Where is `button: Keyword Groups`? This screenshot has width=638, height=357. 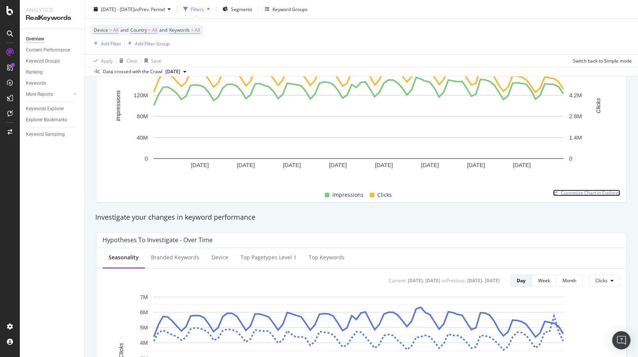
button: Keyword Groups is located at coordinates (286, 9).